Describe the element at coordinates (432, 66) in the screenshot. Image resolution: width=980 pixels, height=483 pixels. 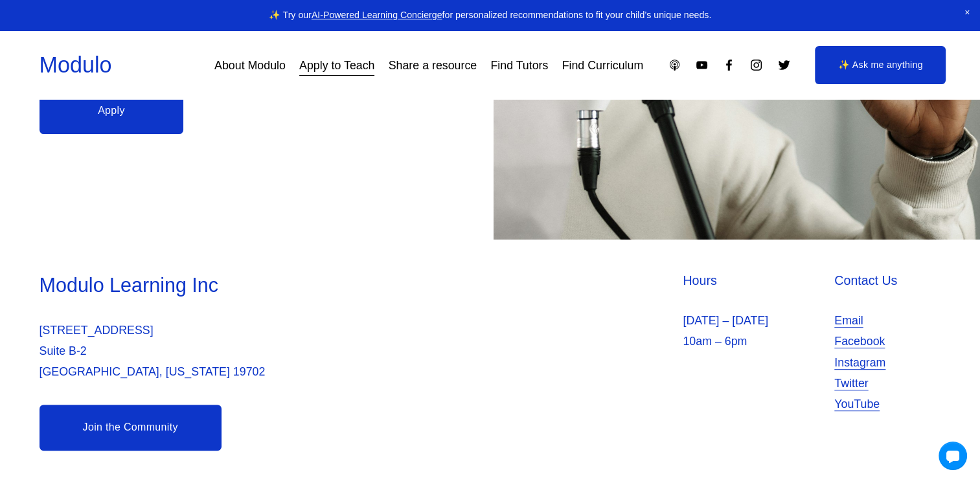
I see `a: Share a resource` at that location.